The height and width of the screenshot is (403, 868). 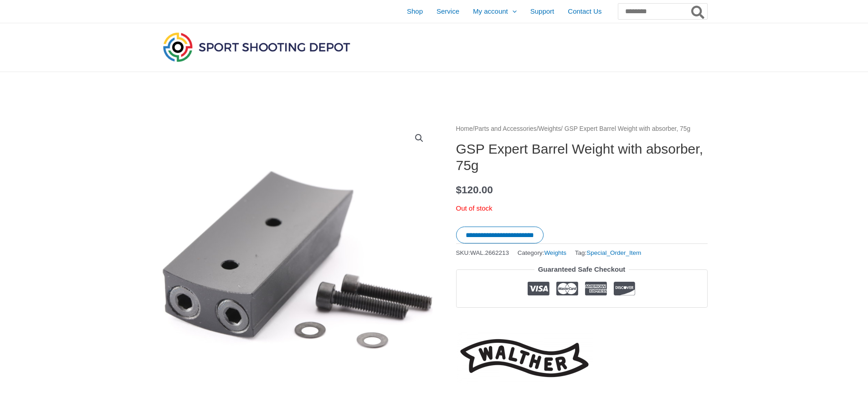 I want to click on span: SKU:, so click(x=483, y=253).